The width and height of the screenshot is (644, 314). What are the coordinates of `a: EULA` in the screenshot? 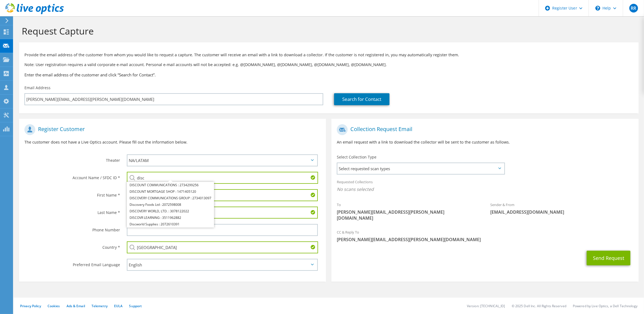 It's located at (118, 306).